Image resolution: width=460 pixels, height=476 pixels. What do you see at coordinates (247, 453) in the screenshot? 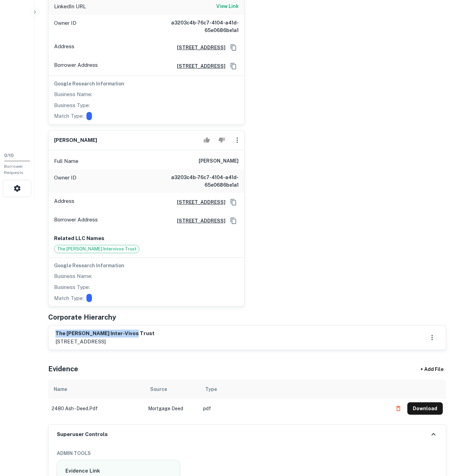
I see `h6: ADMIN TOOLS` at bounding box center [247, 453].